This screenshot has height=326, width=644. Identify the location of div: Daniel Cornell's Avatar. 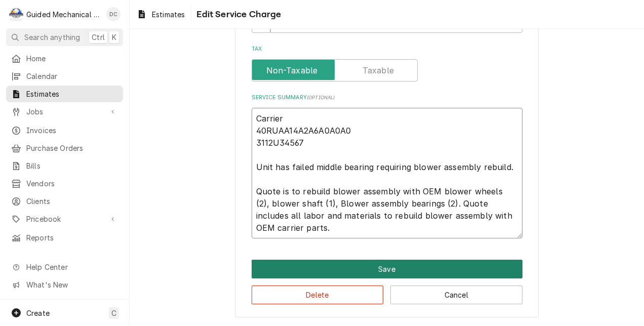
(114, 14).